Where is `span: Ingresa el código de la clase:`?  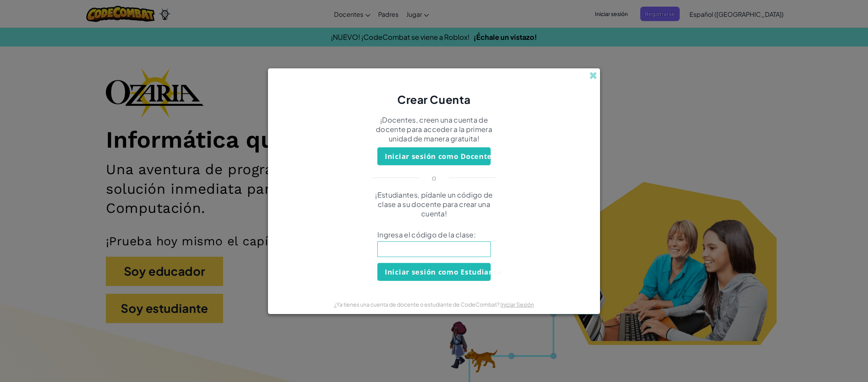
span: Ingresa el código de la clase: is located at coordinates (434, 234).